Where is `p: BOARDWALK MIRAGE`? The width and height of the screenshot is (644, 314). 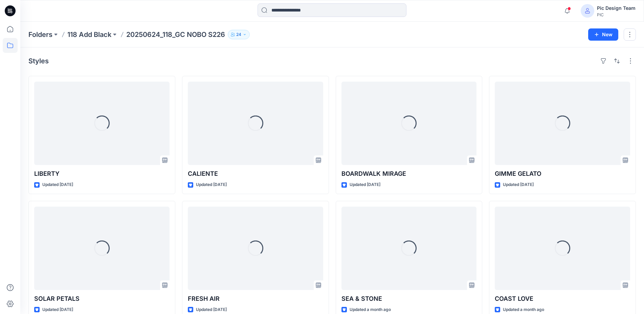 p: BOARDWALK MIRAGE is located at coordinates (409, 174).